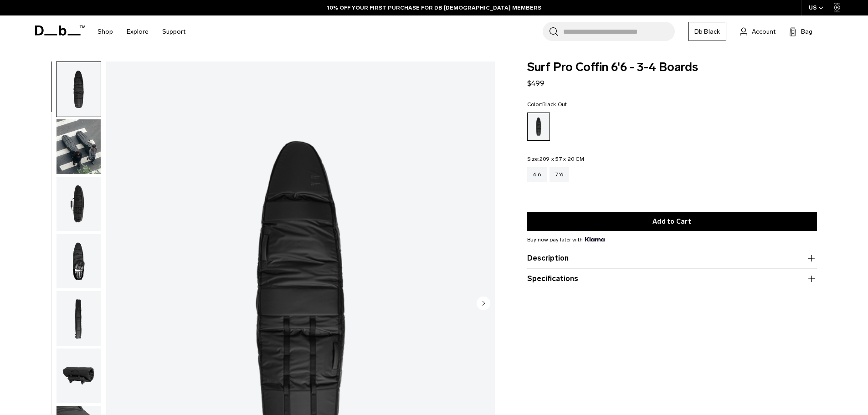 The width and height of the screenshot is (868, 415). Describe the element at coordinates (137, 32) in the screenshot. I see `a: Explore` at that location.